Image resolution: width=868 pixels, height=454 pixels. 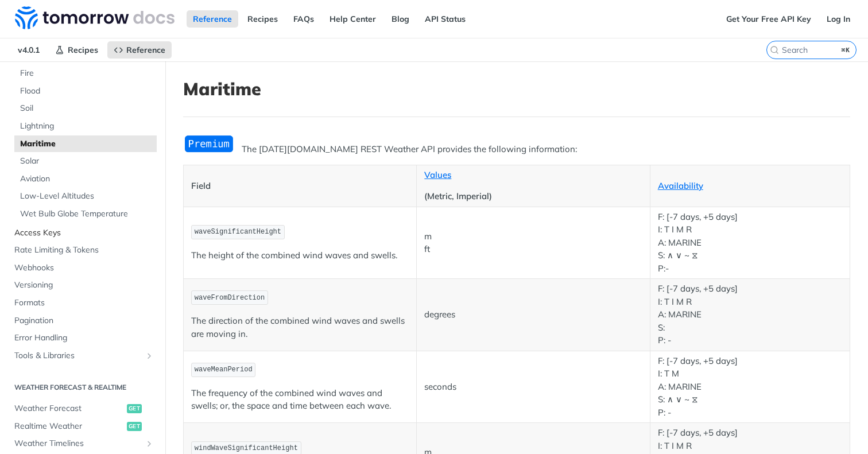 What do you see at coordinates (87, 126) in the screenshot?
I see `span: Lightning` at bounding box center [87, 126].